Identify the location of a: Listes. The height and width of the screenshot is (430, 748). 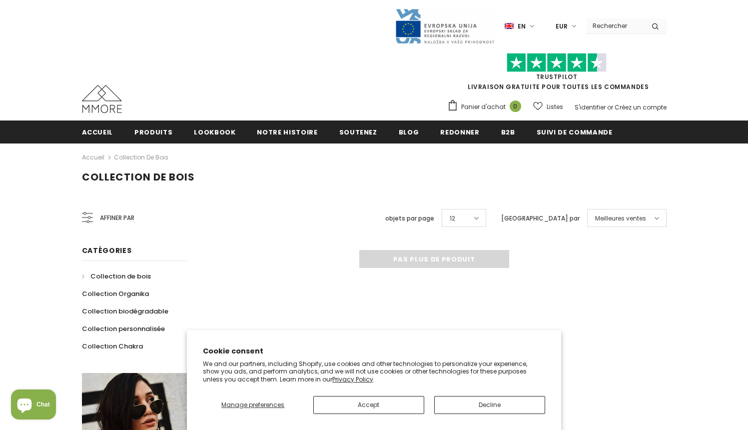
(548, 106).